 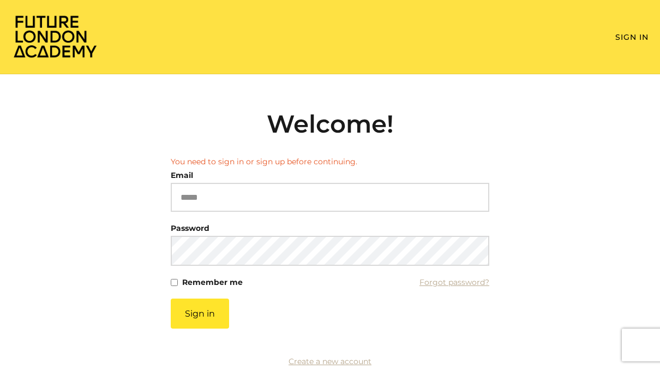 I want to click on img: Home Page, so click(x=55, y=36).